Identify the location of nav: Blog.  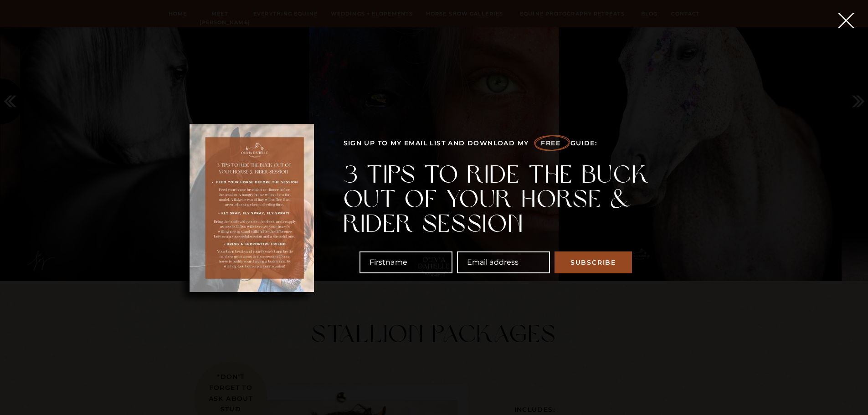
(649, 14).